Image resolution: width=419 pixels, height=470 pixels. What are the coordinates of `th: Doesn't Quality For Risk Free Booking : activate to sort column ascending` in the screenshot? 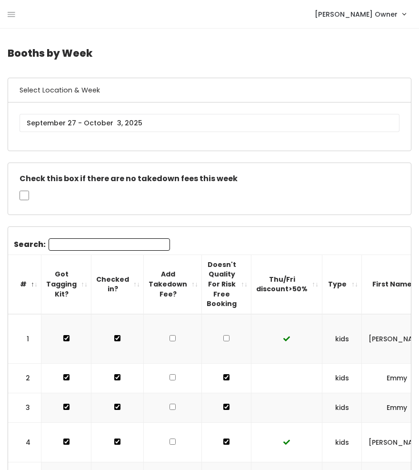 It's located at (227, 284).